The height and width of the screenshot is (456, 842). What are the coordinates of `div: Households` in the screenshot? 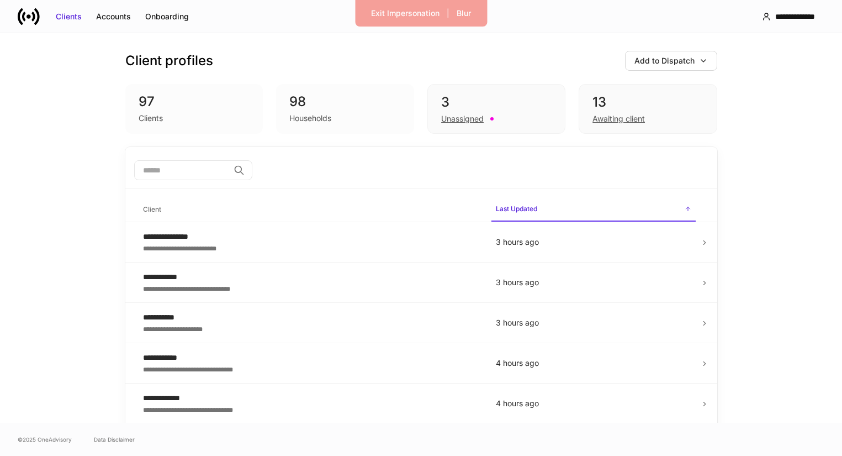 It's located at (310, 118).